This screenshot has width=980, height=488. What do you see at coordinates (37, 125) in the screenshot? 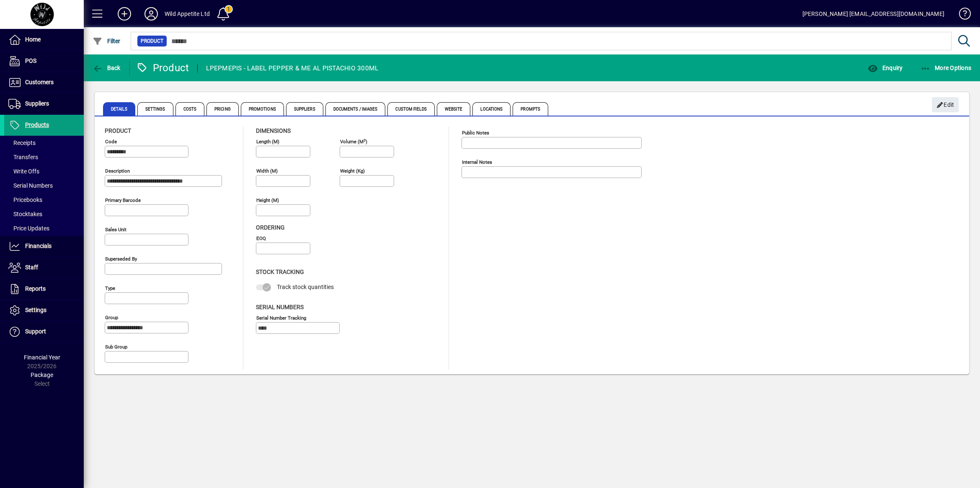
I see `span: Products` at bounding box center [37, 125].